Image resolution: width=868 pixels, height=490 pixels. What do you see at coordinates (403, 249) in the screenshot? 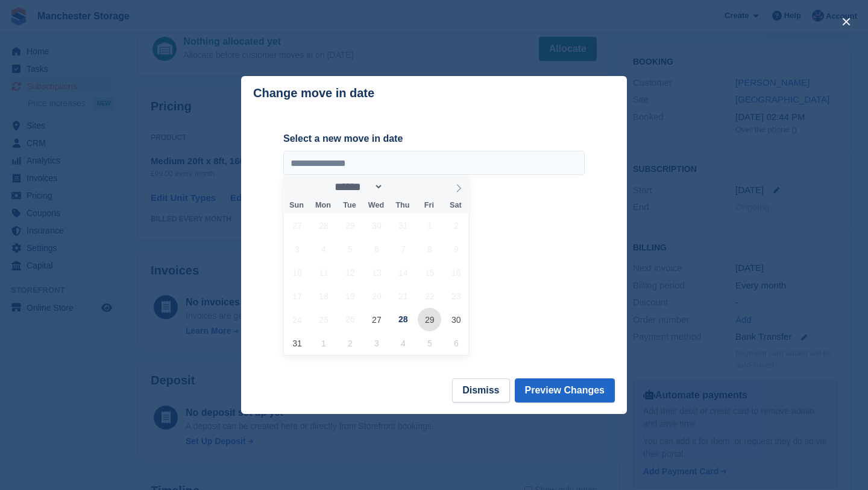
I see `span: August 7, 2025` at bounding box center [403, 249].